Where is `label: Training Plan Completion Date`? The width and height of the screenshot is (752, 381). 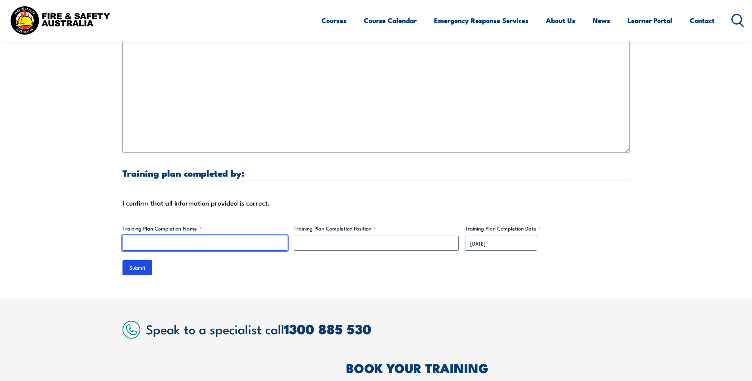
label: Training Plan Completion Date is located at coordinates (547, 229).